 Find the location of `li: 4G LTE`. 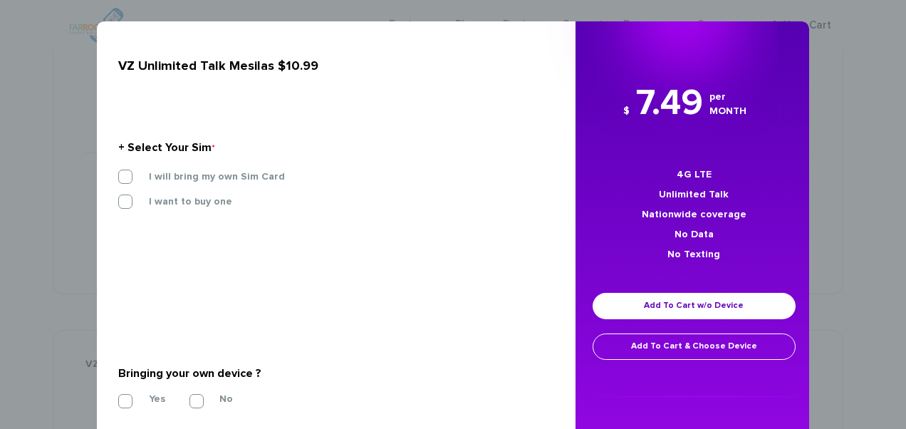

li: 4G LTE is located at coordinates (694, 175).